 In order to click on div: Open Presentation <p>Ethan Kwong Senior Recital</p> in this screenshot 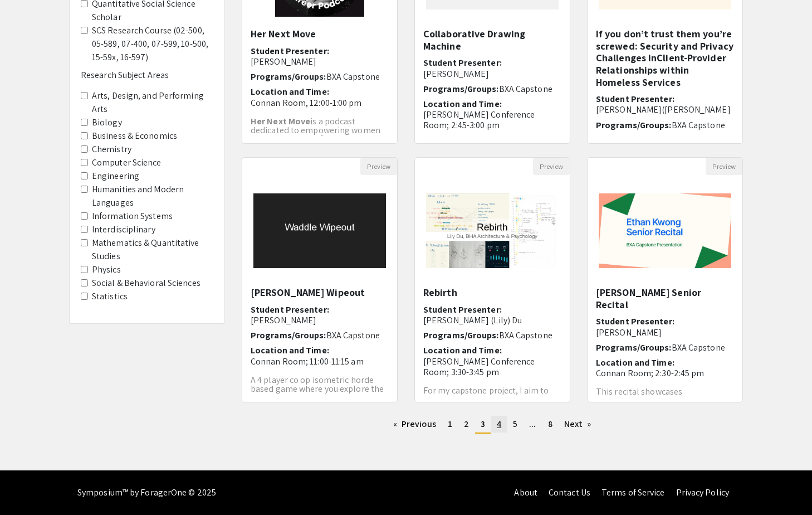, I will do `click(665, 279)`.